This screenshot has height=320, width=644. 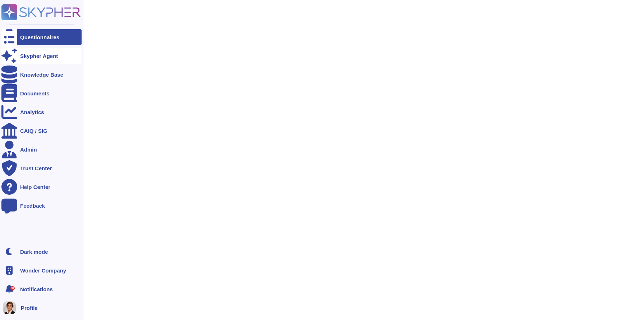 What do you see at coordinates (41, 187) in the screenshot?
I see `a: Help Center` at bounding box center [41, 187].